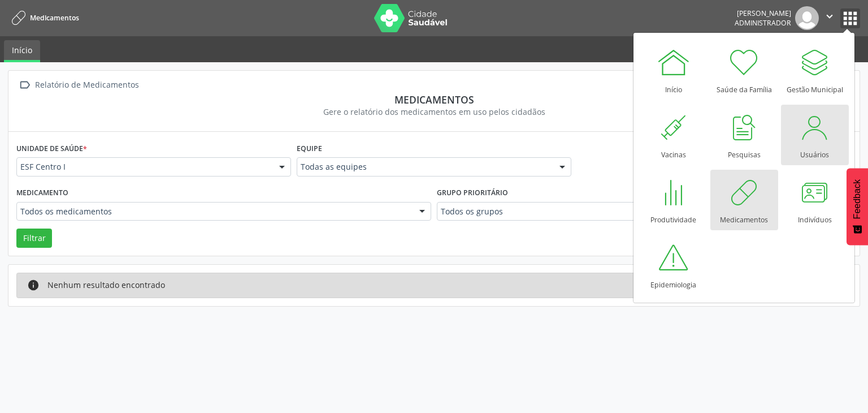 The width and height of the screenshot is (868, 413). I want to click on a: Produtividade, so click(674, 200).